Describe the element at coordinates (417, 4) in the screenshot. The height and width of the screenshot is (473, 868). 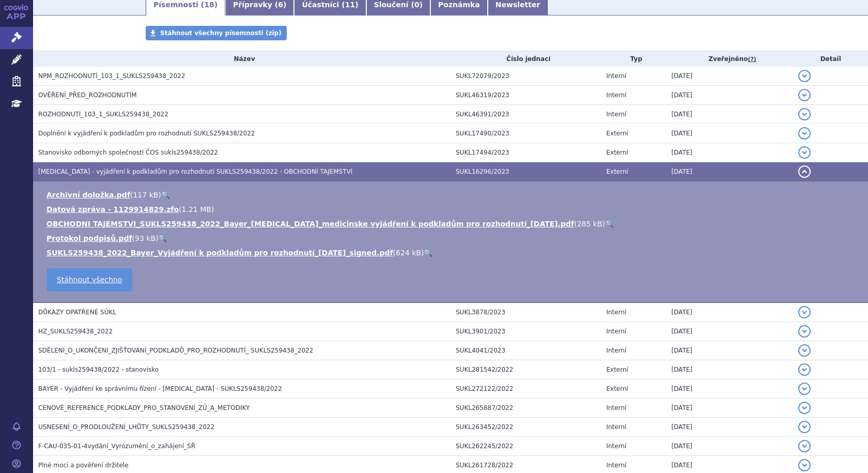
I see `span: 0` at that location.